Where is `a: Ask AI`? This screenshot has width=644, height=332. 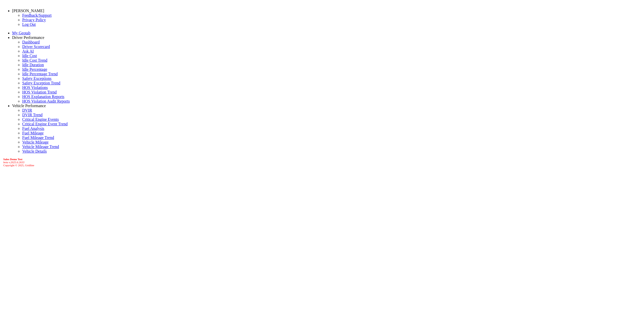 a: Ask AI is located at coordinates (28, 51).